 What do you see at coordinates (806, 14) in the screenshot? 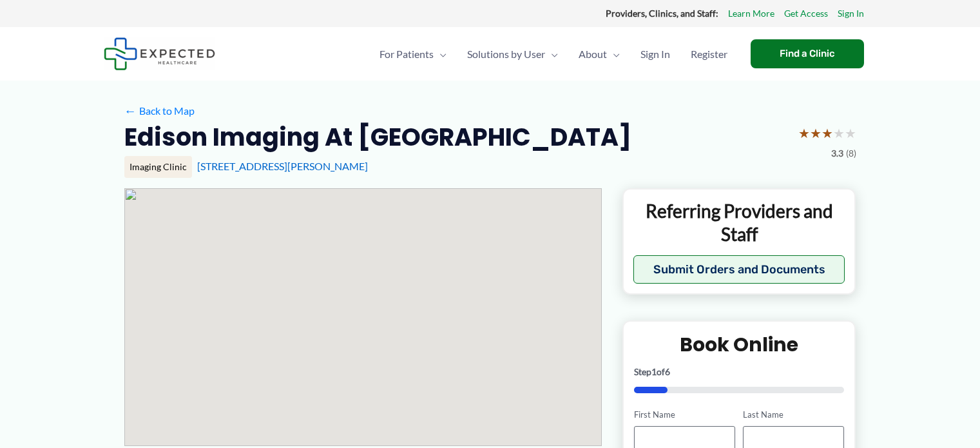
I see `a: Get Access` at bounding box center [806, 14].